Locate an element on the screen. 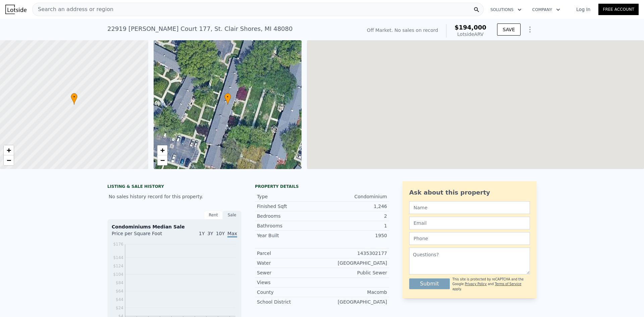  a: Log In is located at coordinates (584, 9).